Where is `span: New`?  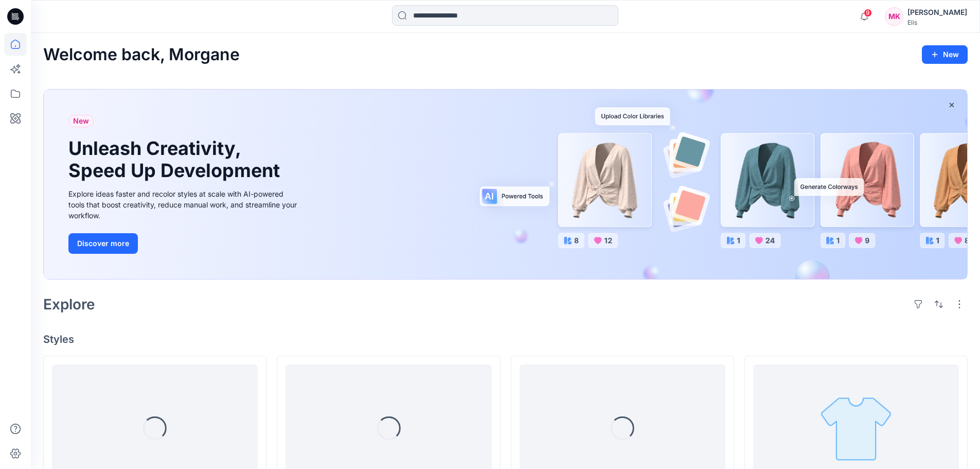 span: New is located at coordinates (81, 121).